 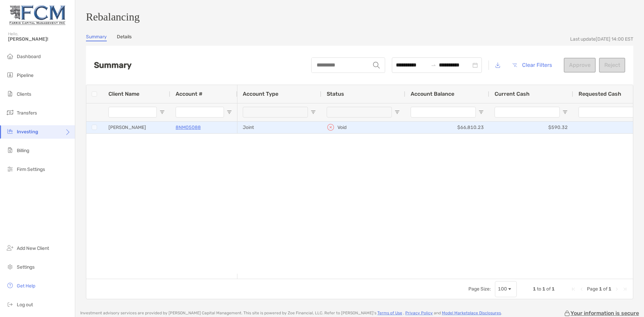 What do you see at coordinates (448, 127) in the screenshot?
I see `div: $66,810.23` at bounding box center [448, 127].